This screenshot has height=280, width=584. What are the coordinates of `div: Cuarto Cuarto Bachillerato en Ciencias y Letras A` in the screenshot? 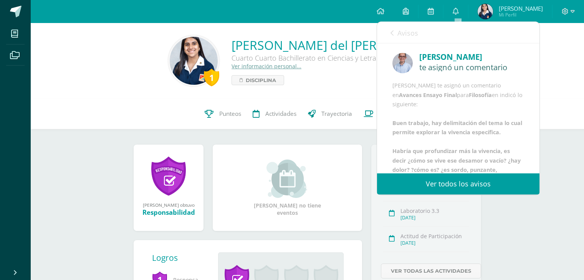 It's located at (339, 58).